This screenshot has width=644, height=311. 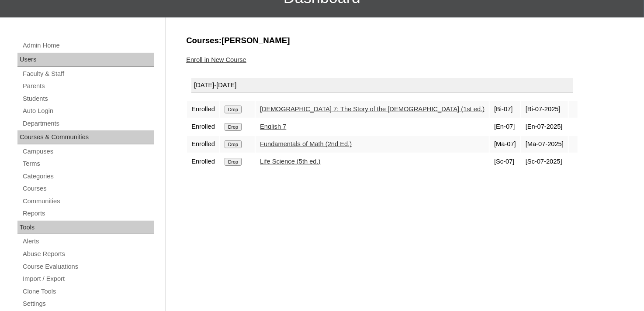 What do you see at coordinates (86, 228) in the screenshot?
I see `div: Tools` at bounding box center [86, 228].